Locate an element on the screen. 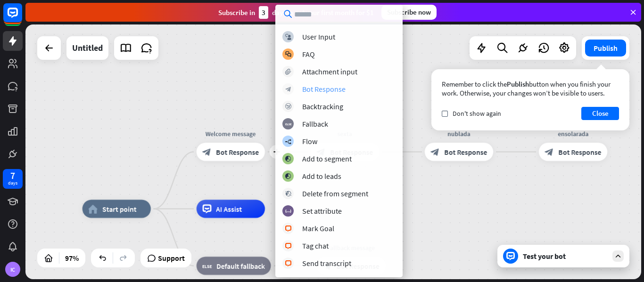  i: block_set_attribute is located at coordinates (288, 211).